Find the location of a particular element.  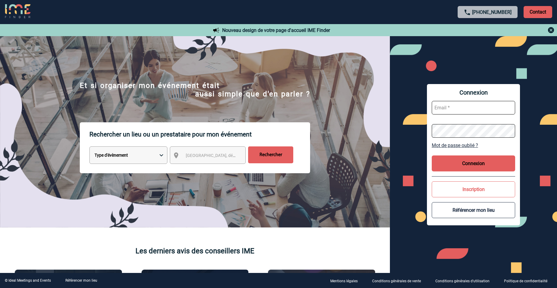

button: Connexion is located at coordinates (474, 163).